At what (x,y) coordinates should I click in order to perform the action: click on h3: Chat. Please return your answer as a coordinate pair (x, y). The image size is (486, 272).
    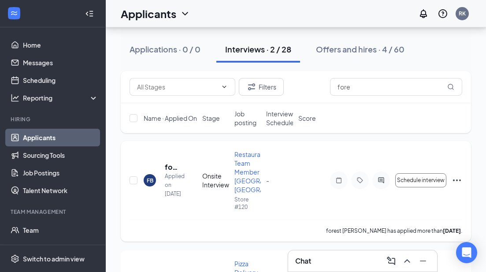
    Looking at the image, I should click on (303, 261).